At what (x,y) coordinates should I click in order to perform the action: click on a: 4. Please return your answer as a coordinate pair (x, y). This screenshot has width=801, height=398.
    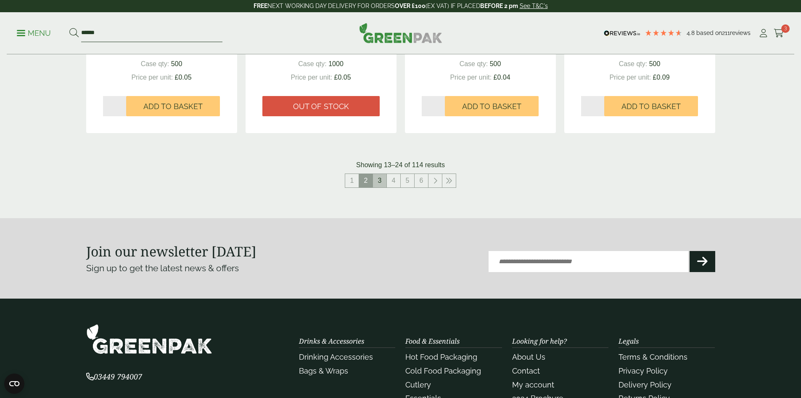
    Looking at the image, I should click on (394, 180).